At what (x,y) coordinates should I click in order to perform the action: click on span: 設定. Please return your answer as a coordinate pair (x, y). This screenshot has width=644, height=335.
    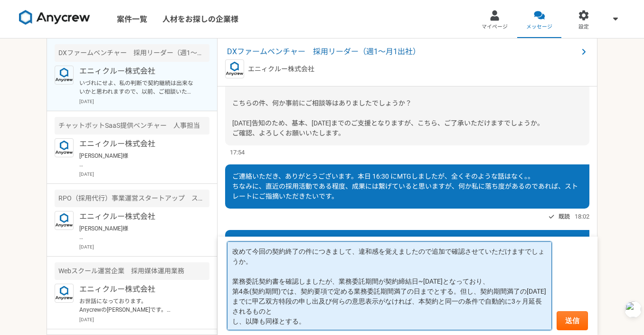
    Looking at the image, I should click on (583, 27).